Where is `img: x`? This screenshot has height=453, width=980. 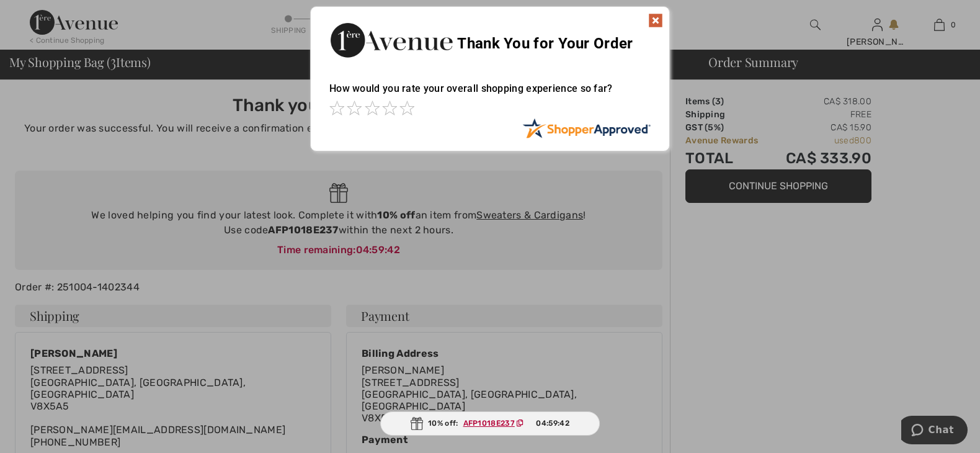
img: x is located at coordinates (655, 21).